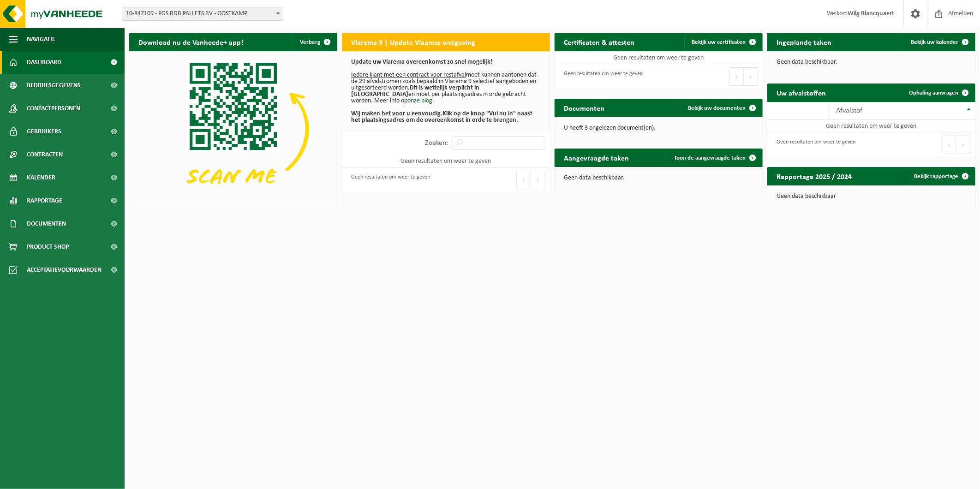  I want to click on a: Bekijk uw documenten, so click(721, 108).